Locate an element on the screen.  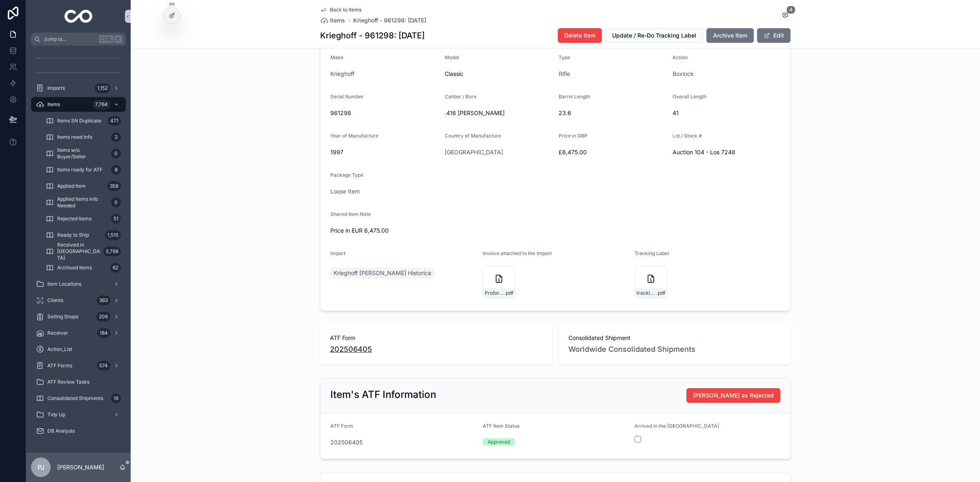
span: Krieghoff is located at coordinates (342, 74).